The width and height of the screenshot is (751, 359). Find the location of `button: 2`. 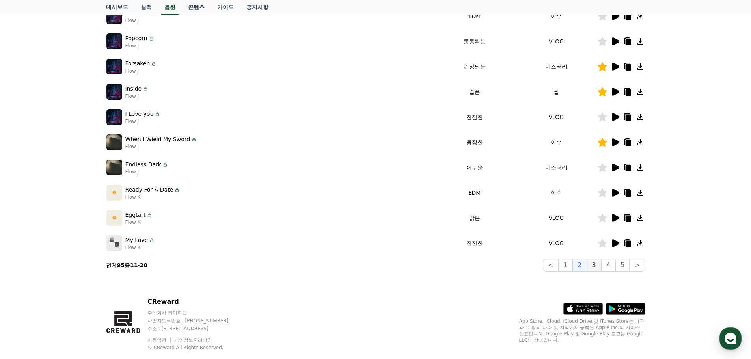

button: 2 is located at coordinates (579, 265).